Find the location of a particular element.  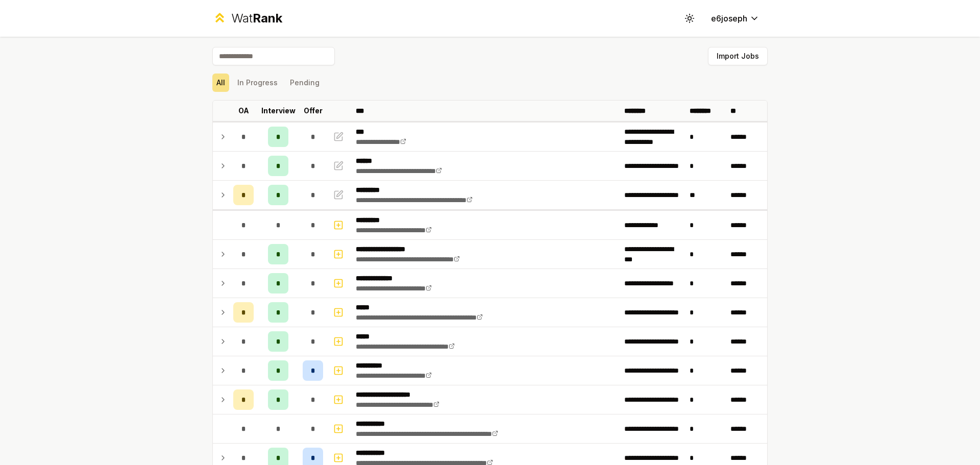

div: Wat is located at coordinates (257, 18).